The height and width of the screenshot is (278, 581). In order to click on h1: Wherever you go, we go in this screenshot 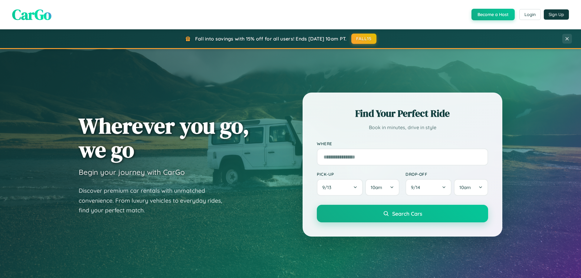, I will do `click(164, 138)`.